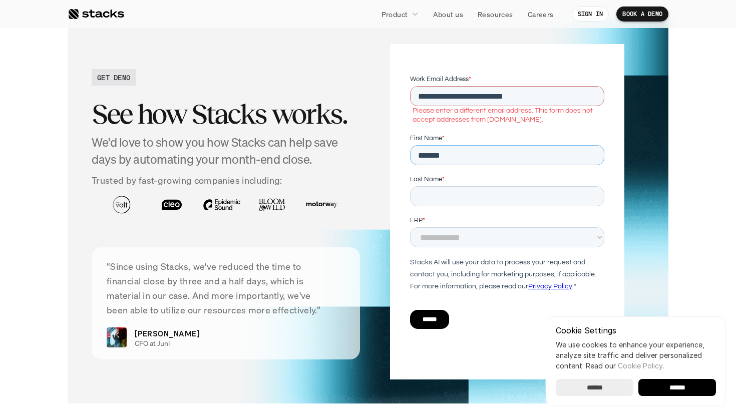 This screenshot has height=416, width=736. Describe the element at coordinates (226, 288) in the screenshot. I see `p: “Since using Stacks, we've reduced the time to financial close by three and a half days, which is...` at that location.